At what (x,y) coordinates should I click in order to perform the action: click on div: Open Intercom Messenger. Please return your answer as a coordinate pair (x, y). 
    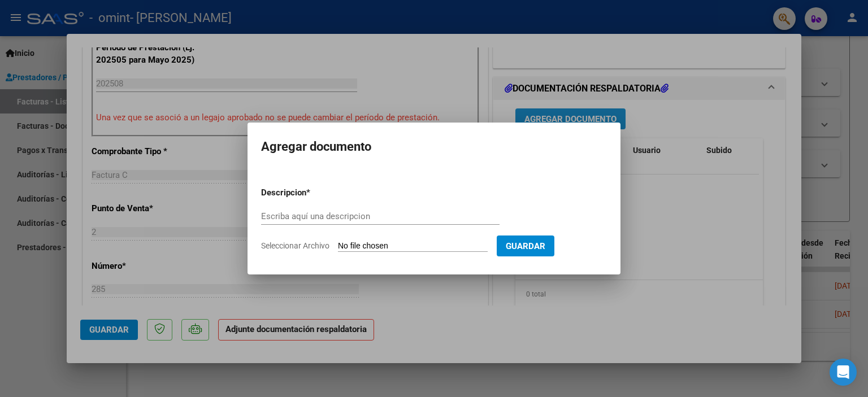
    Looking at the image, I should click on (843, 372).